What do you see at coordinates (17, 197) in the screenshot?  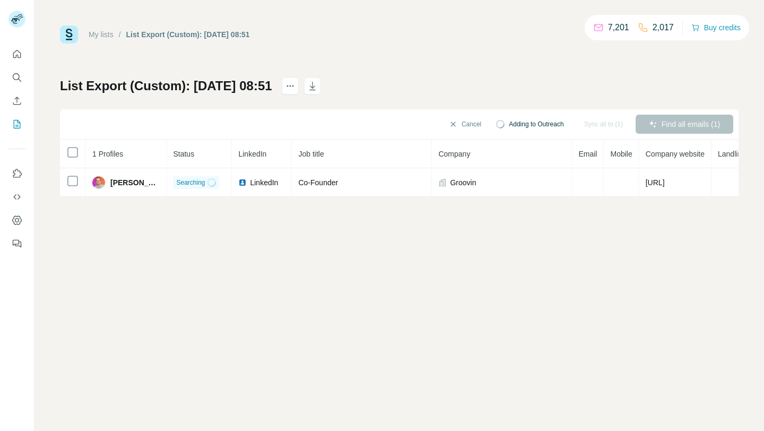 I see `button: Use Surfe API` at bounding box center [17, 197].